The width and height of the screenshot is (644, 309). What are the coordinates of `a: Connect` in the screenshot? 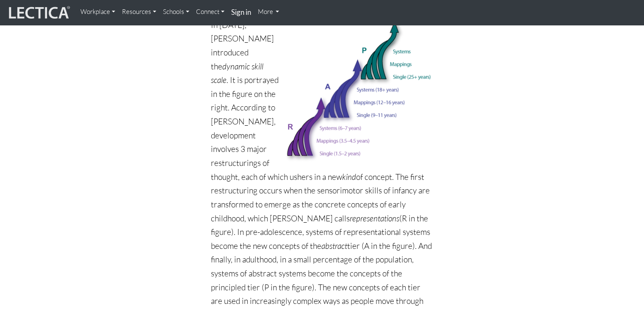 It's located at (210, 12).